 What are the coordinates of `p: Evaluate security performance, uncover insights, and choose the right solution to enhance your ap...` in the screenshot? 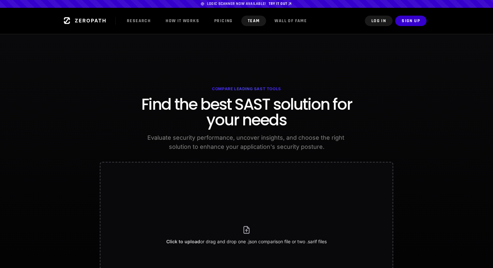 It's located at (246, 142).